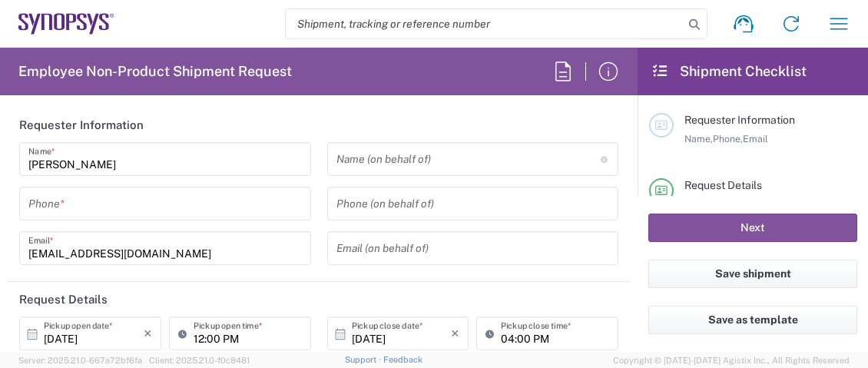 Image resolution: width=868 pixels, height=368 pixels. What do you see at coordinates (729, 71) in the screenshot?
I see `h2: Shipment Checklist` at bounding box center [729, 71].